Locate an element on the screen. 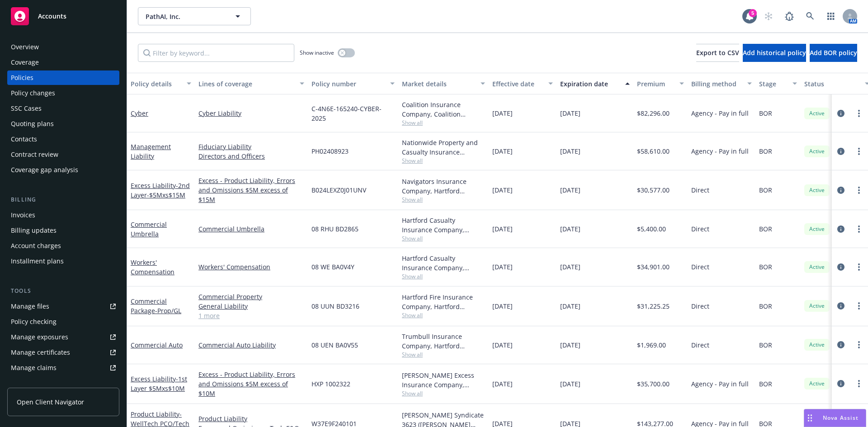  div: Hartford Fire Insurance Company, Hartford Insurance Group is located at coordinates (443, 302).